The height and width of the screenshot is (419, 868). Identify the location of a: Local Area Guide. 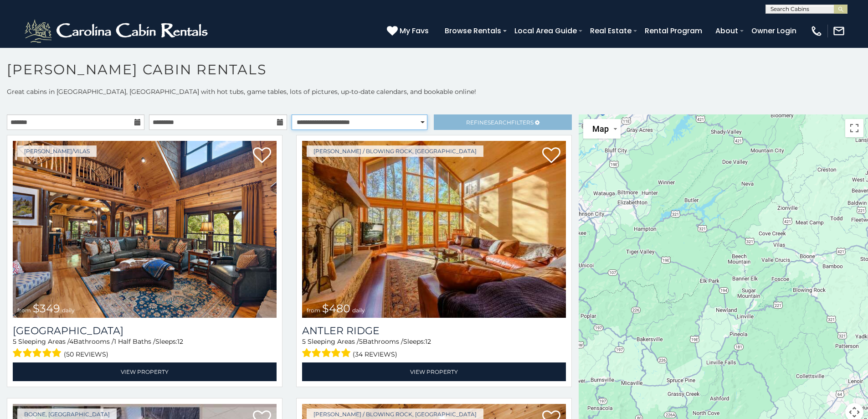
(545, 30).